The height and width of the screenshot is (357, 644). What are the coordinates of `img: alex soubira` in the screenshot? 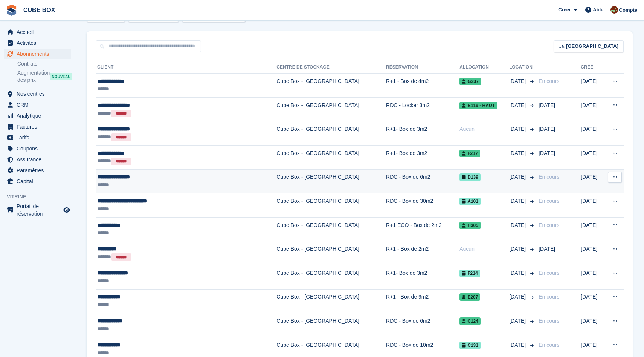 It's located at (614, 10).